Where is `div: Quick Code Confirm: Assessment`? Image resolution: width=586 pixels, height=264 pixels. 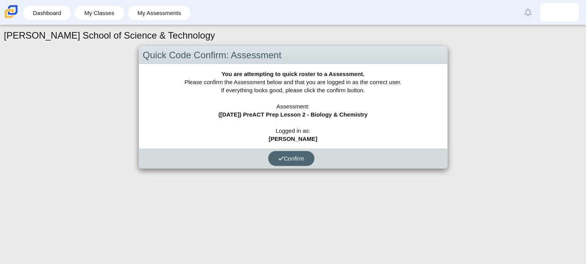 div: Quick Code Confirm: Assessment is located at coordinates (293, 55).